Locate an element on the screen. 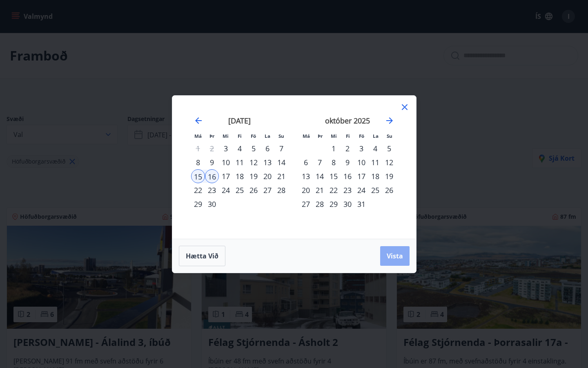  div: 24 is located at coordinates (361, 190).